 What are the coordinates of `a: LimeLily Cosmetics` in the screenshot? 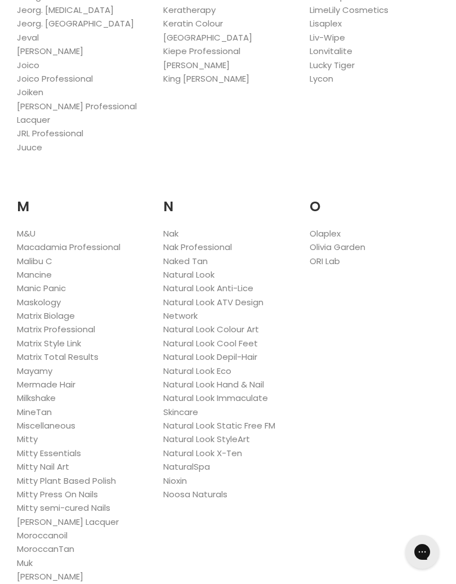 It's located at (349, 10).